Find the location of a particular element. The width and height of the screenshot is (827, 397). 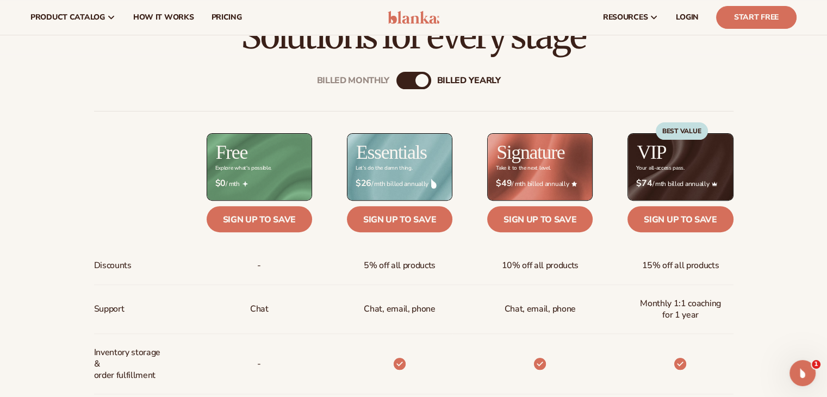

strong: $49 is located at coordinates (503, 183).